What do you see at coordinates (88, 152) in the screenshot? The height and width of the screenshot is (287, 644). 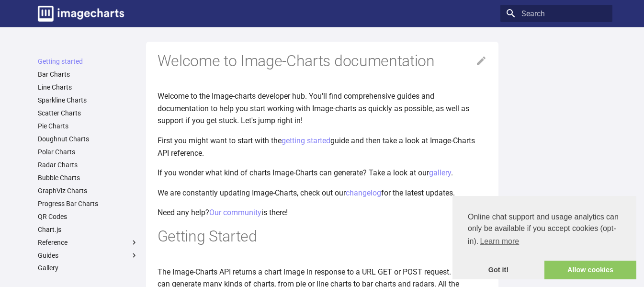 I see `a: Polar Charts` at bounding box center [88, 152].